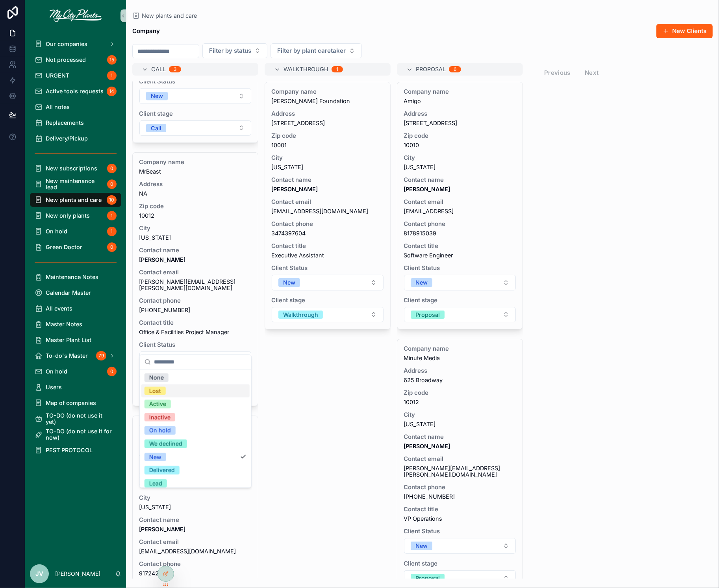 Image resolution: width=719 pixels, height=588 pixels. What do you see at coordinates (455, 69) in the screenshot?
I see `div: 6` at bounding box center [455, 69].